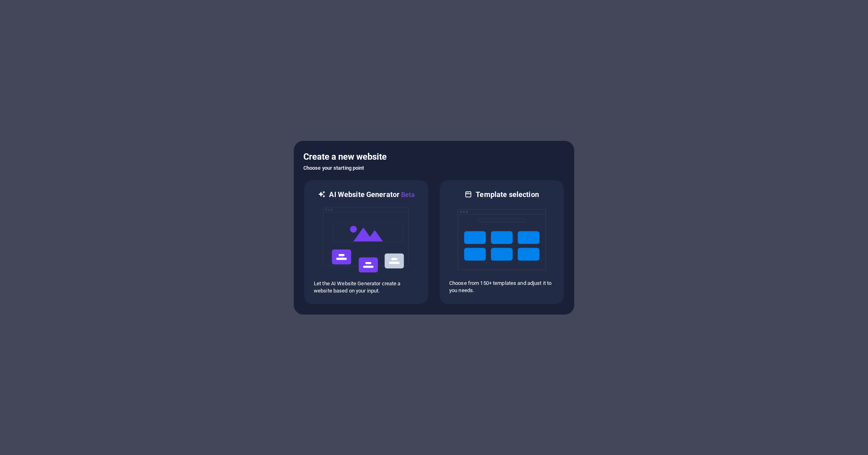 This screenshot has width=868, height=455. Describe the element at coordinates (507, 194) in the screenshot. I see `h6: Template selection` at that location.